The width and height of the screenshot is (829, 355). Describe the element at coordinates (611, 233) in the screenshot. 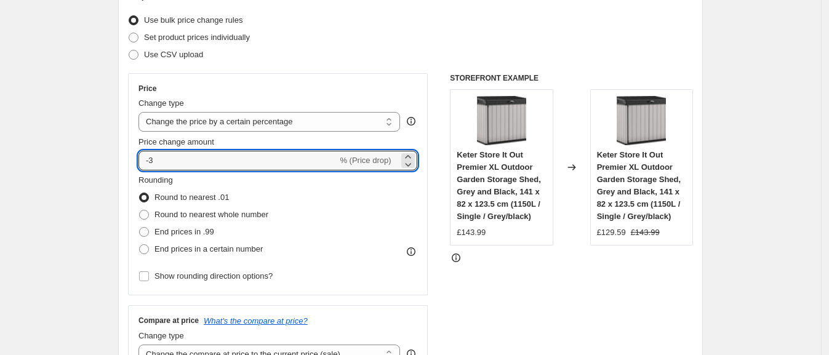

I see `div: £129.59` at that location.